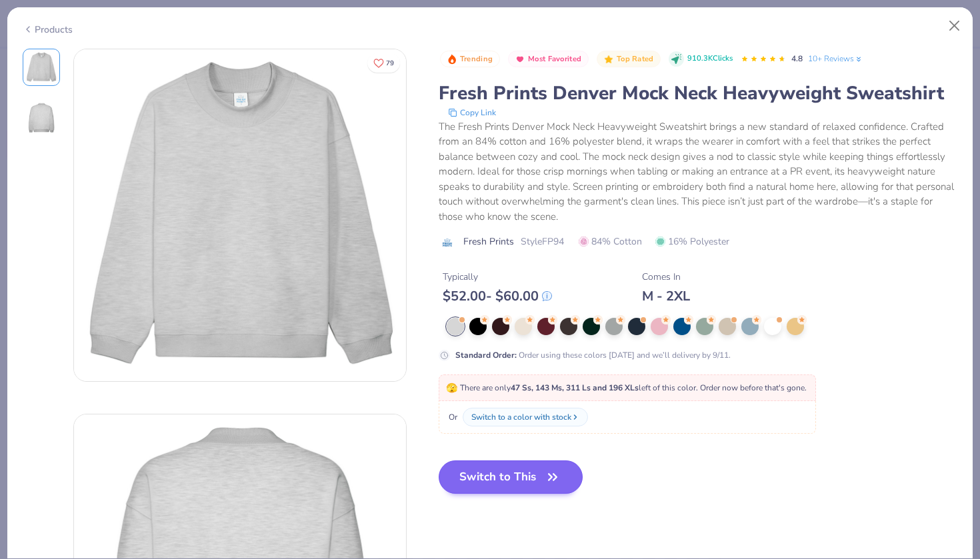 The image size is (980, 559). What do you see at coordinates (835, 58) in the screenshot?
I see `a: 10+ Reviews` at bounding box center [835, 58].